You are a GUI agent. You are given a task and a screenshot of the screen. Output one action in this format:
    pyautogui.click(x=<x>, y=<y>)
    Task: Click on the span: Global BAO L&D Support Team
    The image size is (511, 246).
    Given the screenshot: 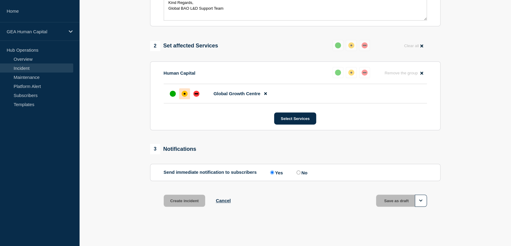 What is the action you would take?
    pyautogui.click(x=196, y=8)
    